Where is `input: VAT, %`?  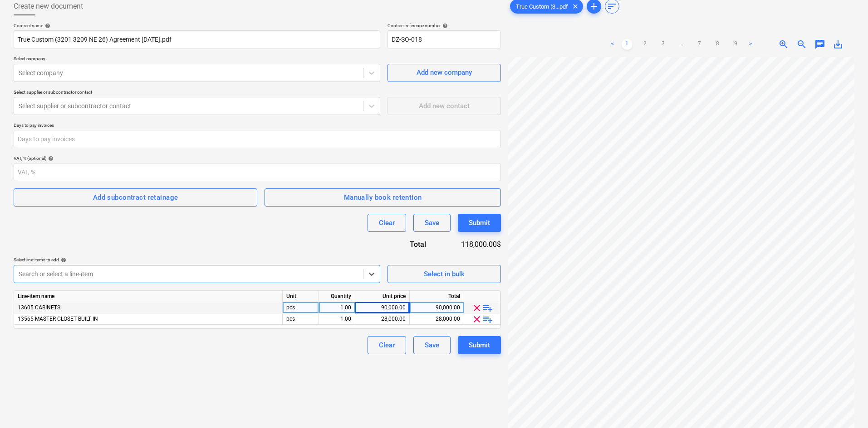
input: VAT, % is located at coordinates (257, 172).